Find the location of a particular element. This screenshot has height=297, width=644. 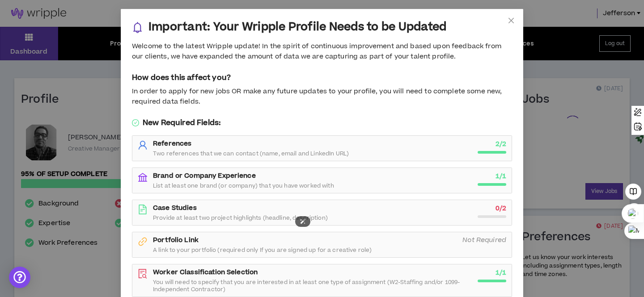

button: Close is located at coordinates (512, 21).